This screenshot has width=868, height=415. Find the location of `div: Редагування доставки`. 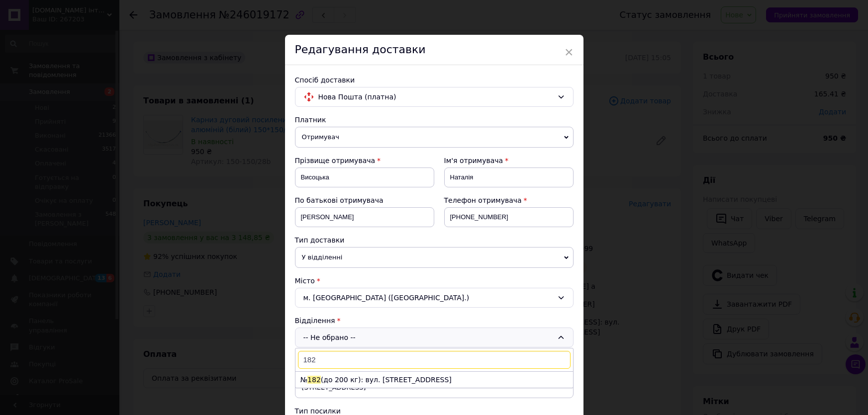

div: Редагування доставки is located at coordinates (434, 50).